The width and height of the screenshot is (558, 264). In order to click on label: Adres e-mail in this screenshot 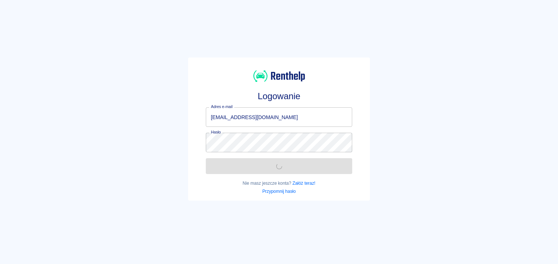, I will do `click(222, 107)`.